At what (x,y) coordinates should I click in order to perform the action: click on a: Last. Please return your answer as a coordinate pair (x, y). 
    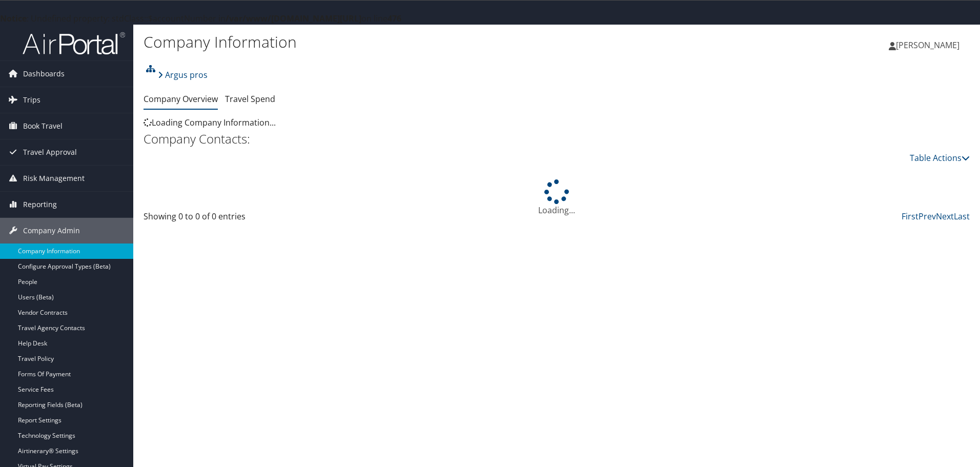
    Looking at the image, I should click on (961, 216).